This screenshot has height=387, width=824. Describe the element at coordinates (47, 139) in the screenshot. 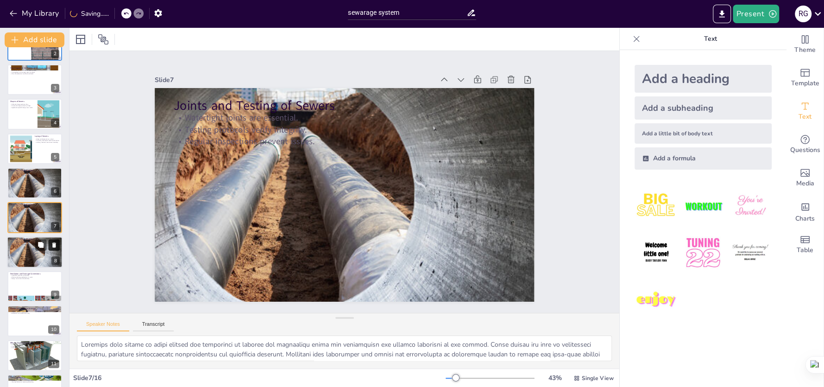

I see `p: Slope and alignment are critical.` at that location.